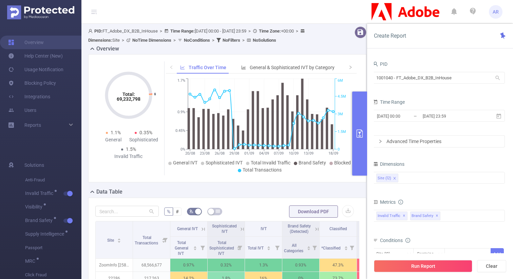  Describe the element at coordinates (333, 153) in the screenshot. I see `tspan: 18/09` at that location.